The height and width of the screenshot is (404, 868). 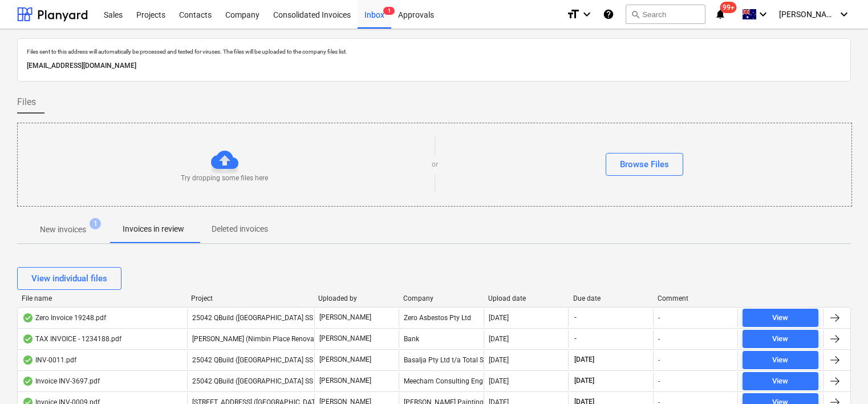 What do you see at coordinates (434, 165) in the screenshot?
I see `p: or` at bounding box center [434, 165].